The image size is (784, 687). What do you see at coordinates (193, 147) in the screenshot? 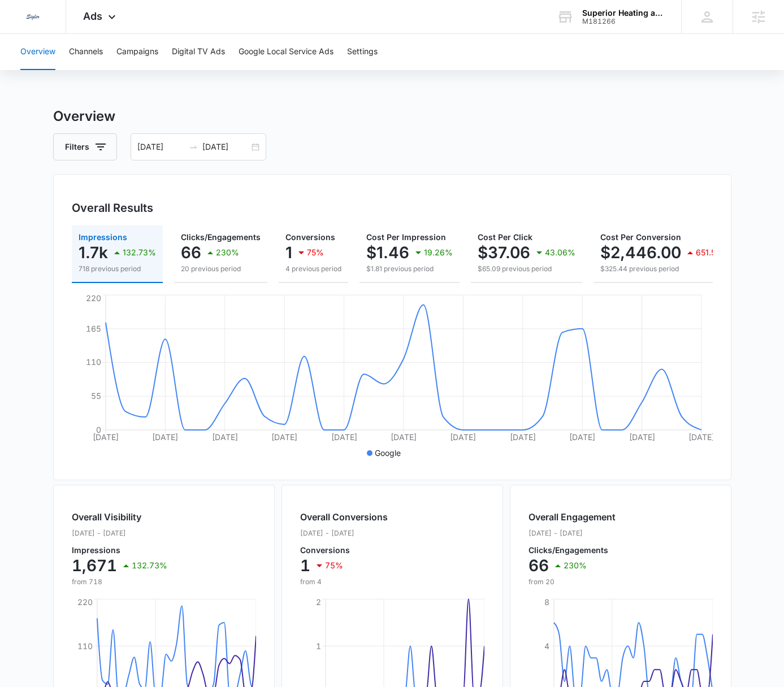
I see `span: swap-right` at bounding box center [193, 147].